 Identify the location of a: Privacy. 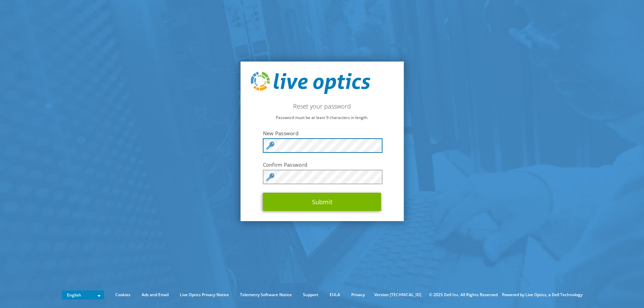
(358, 295).